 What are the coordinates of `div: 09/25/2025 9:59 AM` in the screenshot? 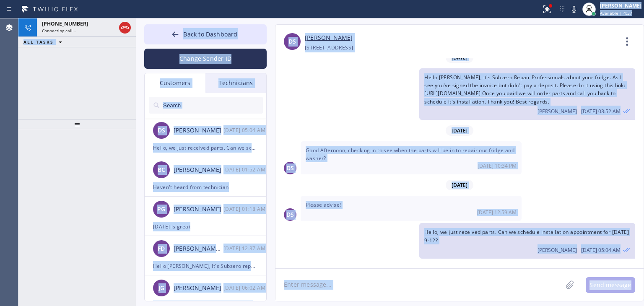 It's located at (411, 208).